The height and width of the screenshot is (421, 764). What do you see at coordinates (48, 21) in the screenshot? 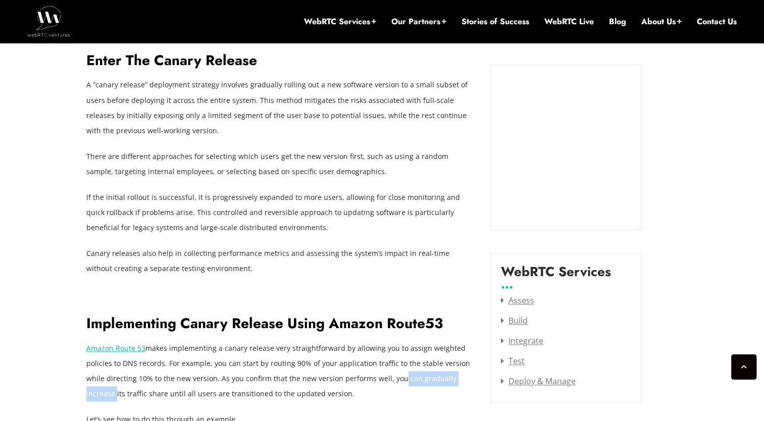
I see `img: WebRTC.ventures` at bounding box center [48, 21].